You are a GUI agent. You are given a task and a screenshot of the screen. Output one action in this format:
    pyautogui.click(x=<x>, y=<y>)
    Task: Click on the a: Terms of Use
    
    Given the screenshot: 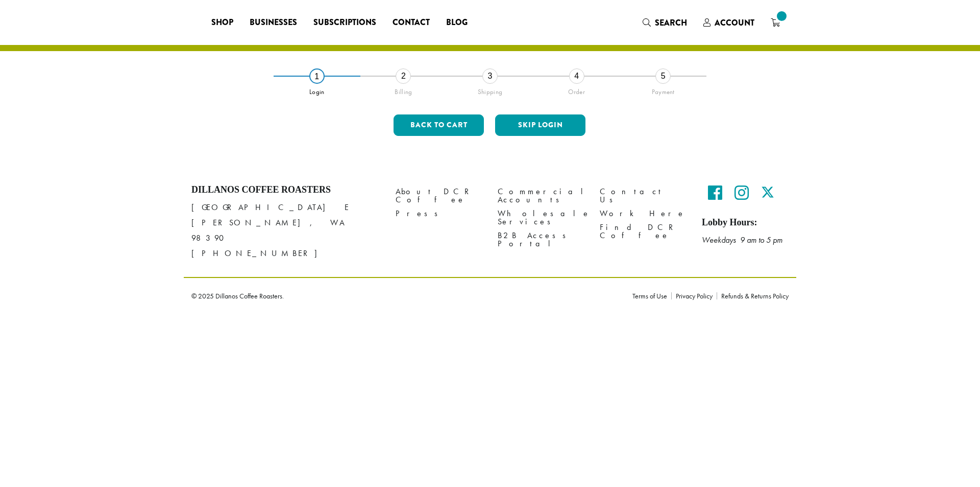 What is the action you would take?
    pyautogui.click(x=651, y=296)
    